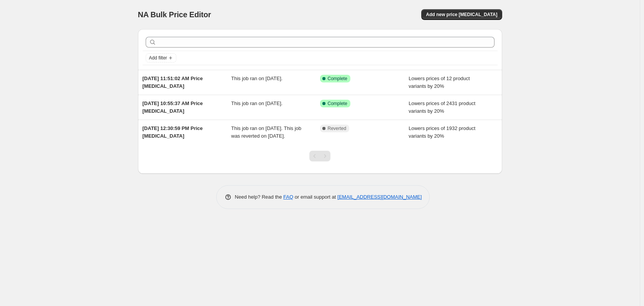 This screenshot has height=306, width=644. I want to click on span: Lowers prices of 1932 product variants by 20%, so click(442, 132).